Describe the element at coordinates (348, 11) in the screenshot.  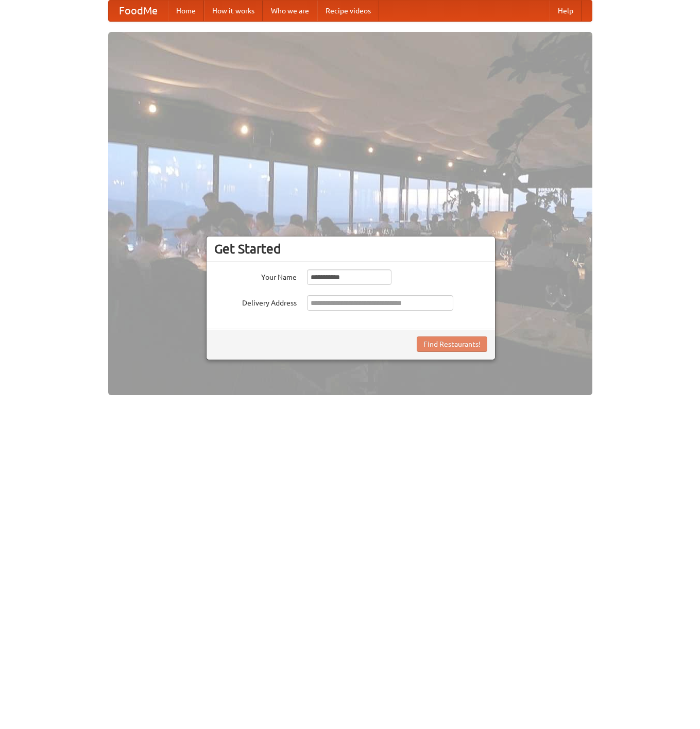
I see `a: Recipe videos` at that location.